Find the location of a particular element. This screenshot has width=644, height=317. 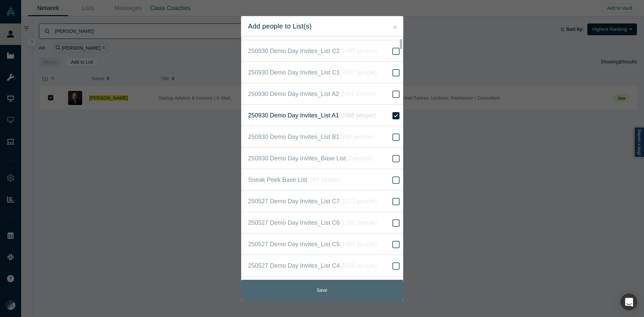

button: Close is located at coordinates (395, 28).